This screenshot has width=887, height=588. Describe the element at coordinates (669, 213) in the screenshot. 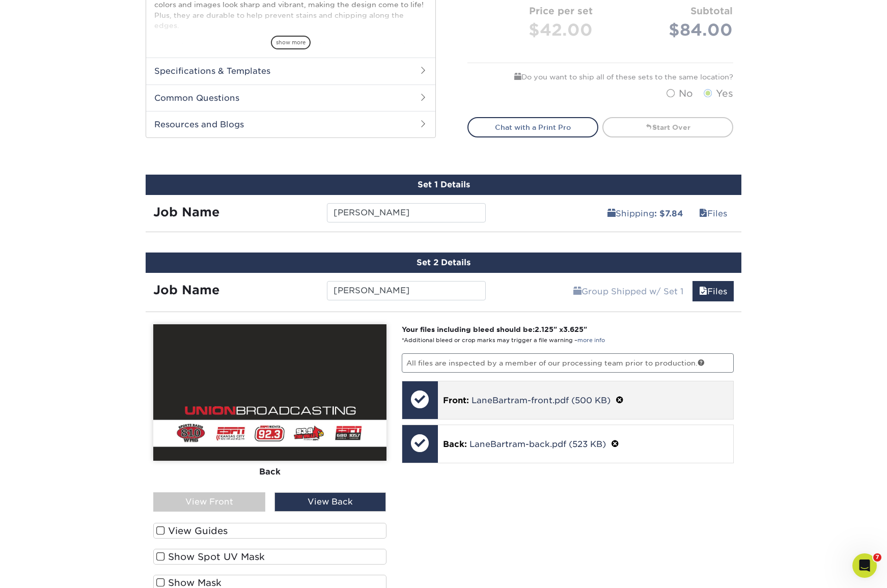

I see `b: : $7.84` at that location.